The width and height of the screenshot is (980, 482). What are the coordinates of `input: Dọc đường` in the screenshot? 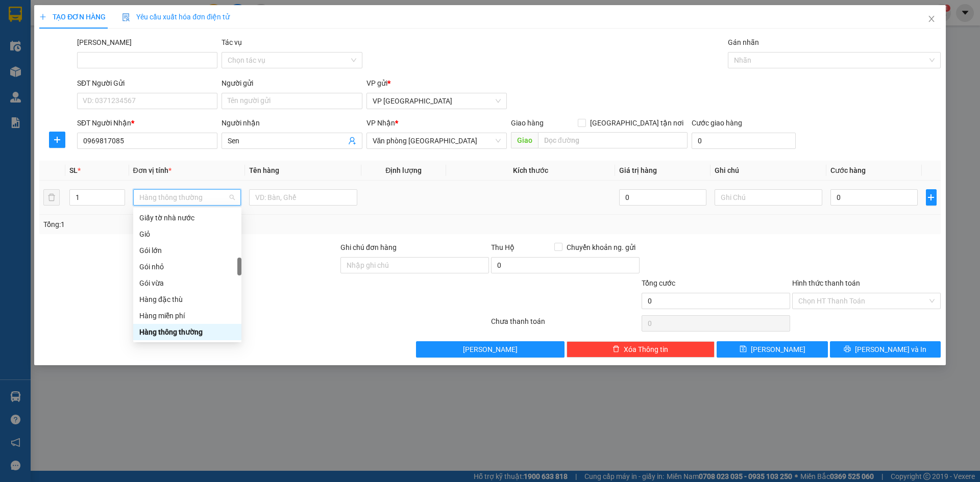 It's located at (613, 141).